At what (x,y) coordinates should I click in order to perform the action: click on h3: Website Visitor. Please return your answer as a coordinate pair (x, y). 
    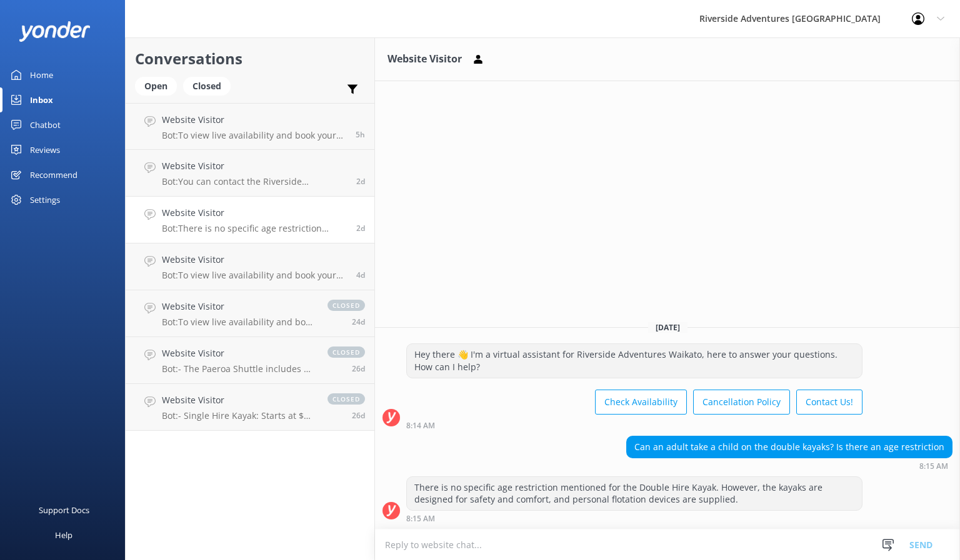
    Looking at the image, I should click on (424, 59).